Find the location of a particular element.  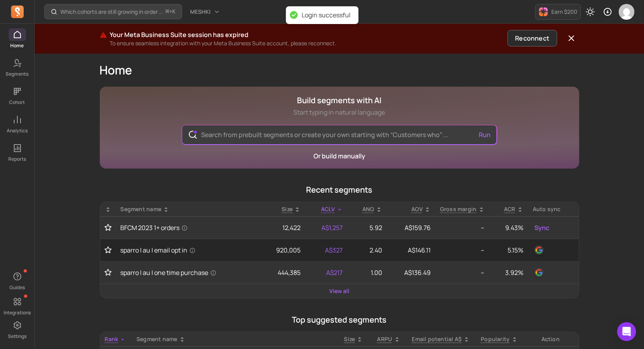

p: Integrations is located at coordinates (17, 313).